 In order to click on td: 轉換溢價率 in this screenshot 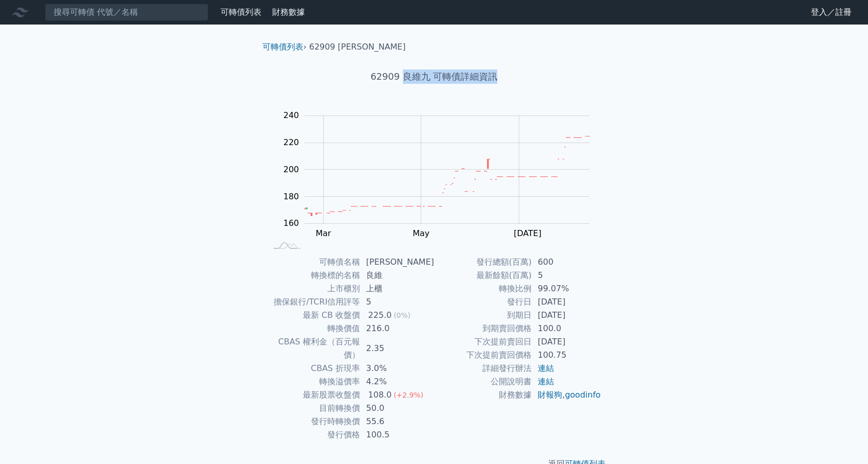, I will do `click(313, 382)`.